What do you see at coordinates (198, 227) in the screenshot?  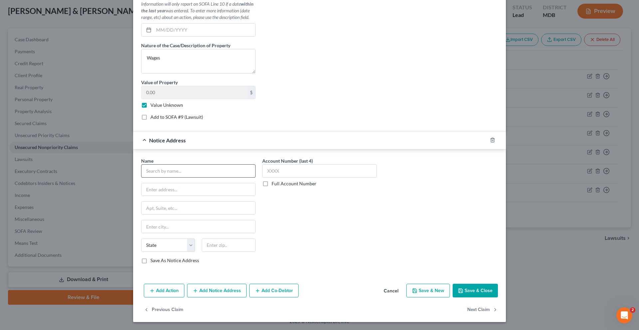 I see `input: Enter city...` at bounding box center [198, 227].